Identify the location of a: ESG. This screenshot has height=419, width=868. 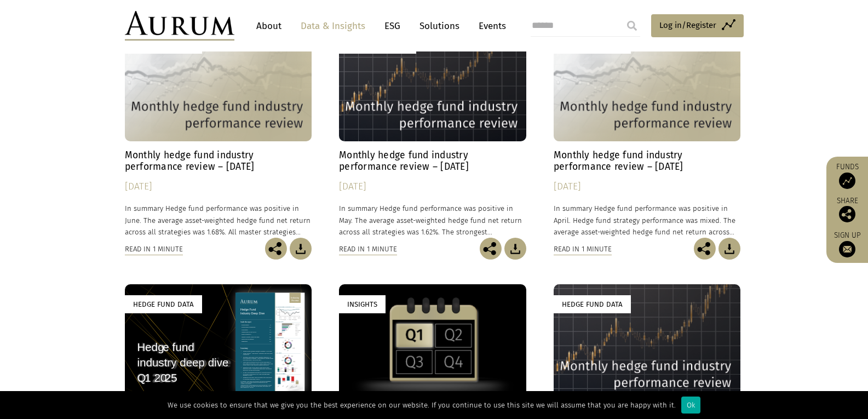
(392, 26).